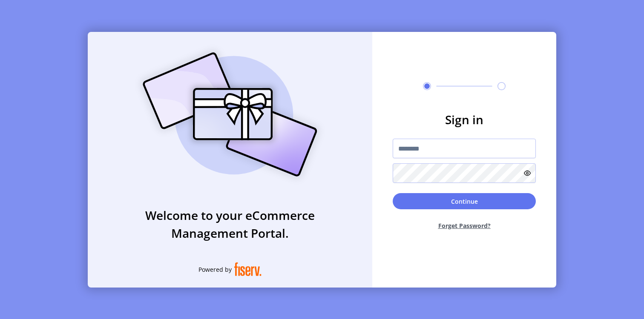  Describe the element at coordinates (464, 225) in the screenshot. I see `button: Forget Password?` at that location.